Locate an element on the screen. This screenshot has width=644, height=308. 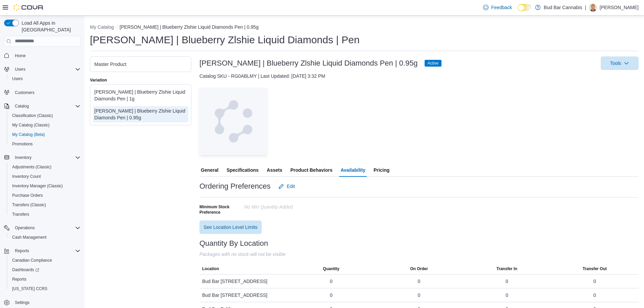
a: Classification (Classic) is located at coordinates (32, 116).